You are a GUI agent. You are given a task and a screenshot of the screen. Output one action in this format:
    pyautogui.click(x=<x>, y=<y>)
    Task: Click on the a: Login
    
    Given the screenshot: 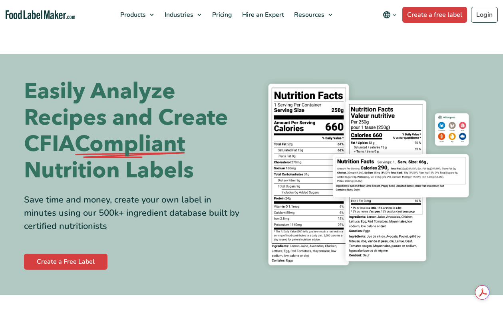 What is the action you would take?
    pyautogui.click(x=484, y=15)
    